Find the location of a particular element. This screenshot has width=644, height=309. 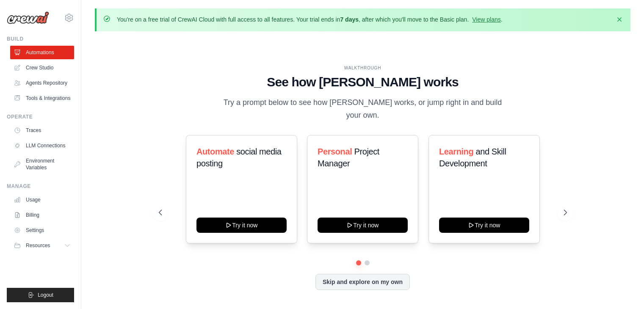

a: Settings is located at coordinates (42, 230).